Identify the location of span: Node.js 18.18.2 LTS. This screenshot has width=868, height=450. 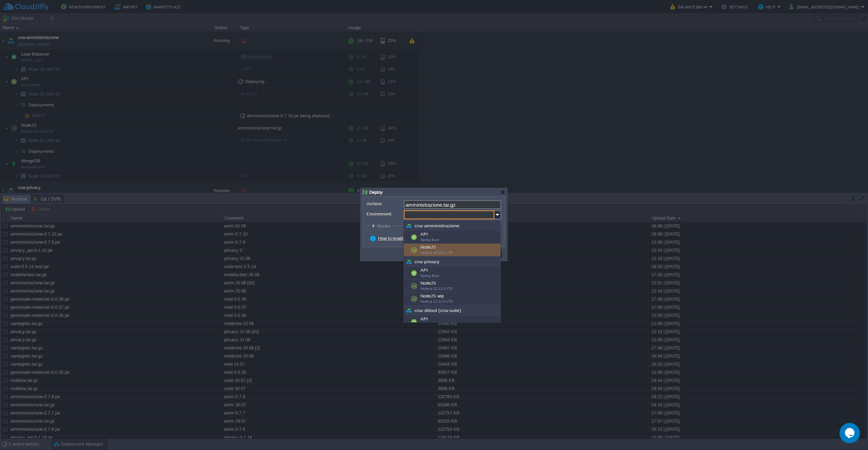
(436, 252).